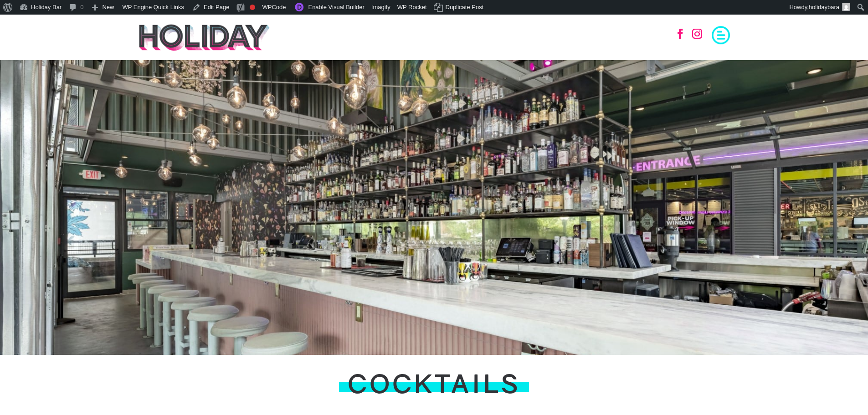 The width and height of the screenshot is (868, 415). I want to click on h1: Cocktails, so click(434, 386).